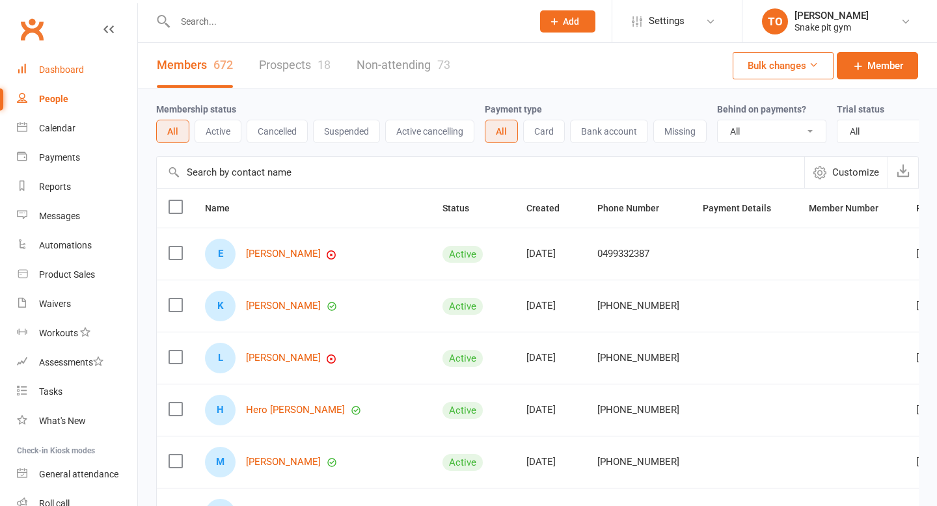 This screenshot has width=937, height=506. Describe the element at coordinates (77, 99) in the screenshot. I see `a: People` at that location.